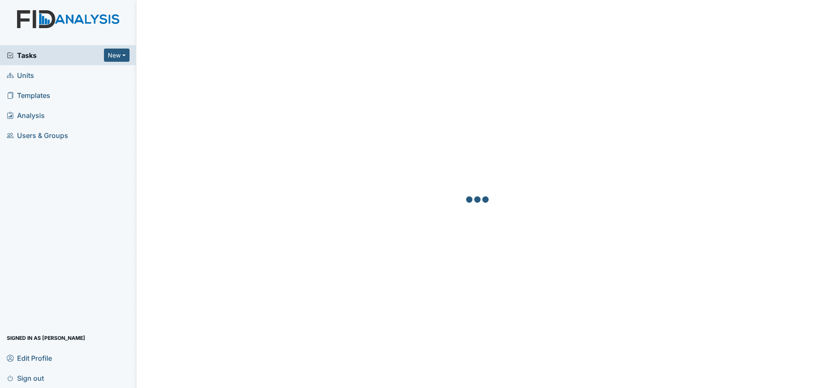 The width and height of the screenshot is (818, 388). I want to click on span: Templates, so click(29, 95).